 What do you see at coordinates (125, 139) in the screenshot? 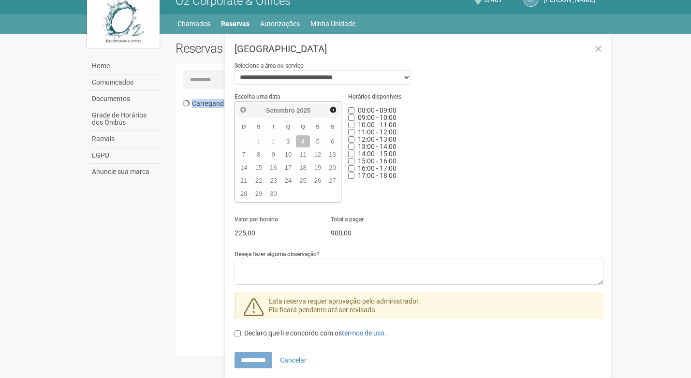
I see `a: Ramais` at bounding box center [125, 139].